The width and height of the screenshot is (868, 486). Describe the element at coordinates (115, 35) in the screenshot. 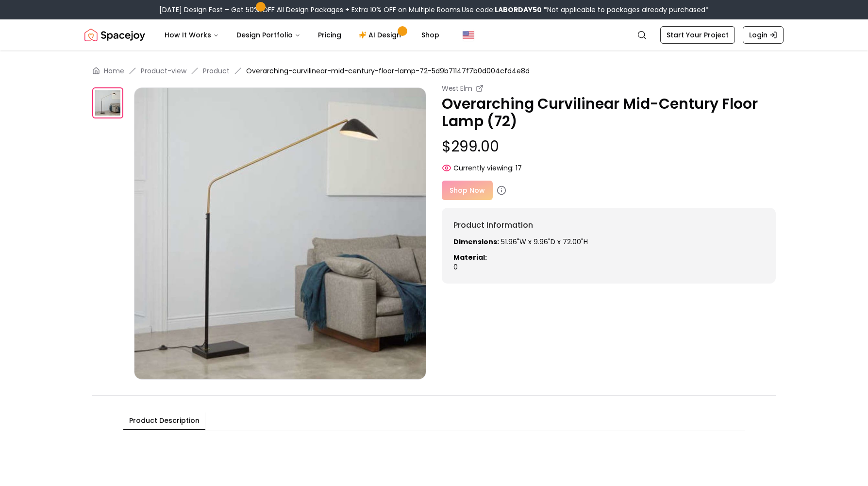

I see `a: Spacejoy` at that location.